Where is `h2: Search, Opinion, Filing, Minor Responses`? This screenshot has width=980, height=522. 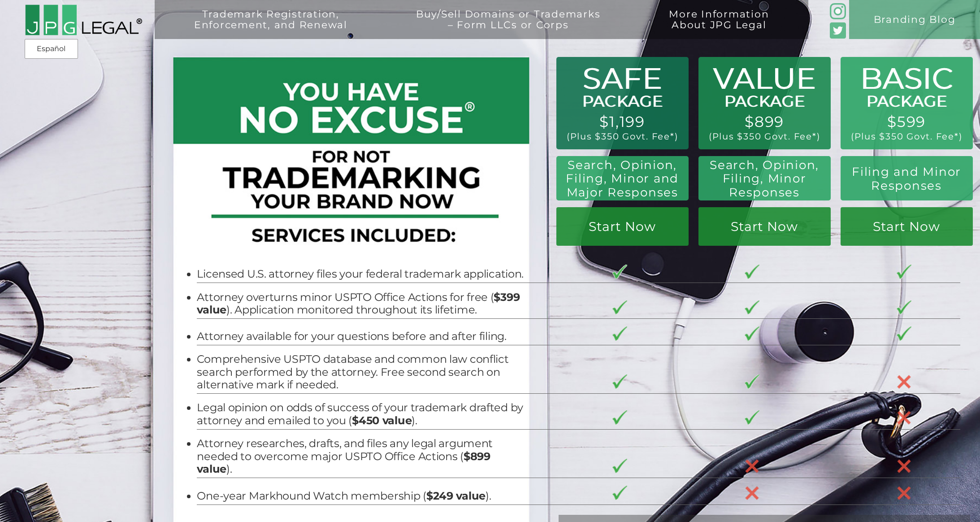
h2: Search, Opinion, Filing, Minor Responses is located at coordinates (765, 179).